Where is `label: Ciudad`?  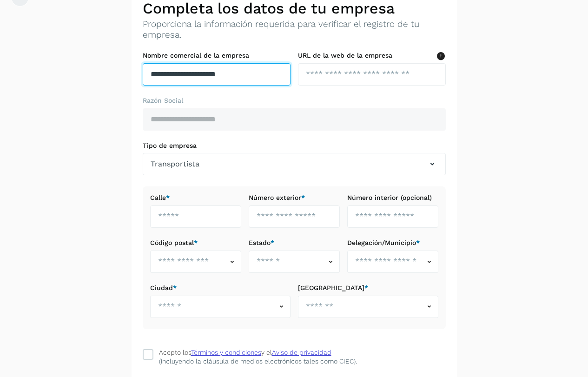
label: Ciudad is located at coordinates (220, 288).